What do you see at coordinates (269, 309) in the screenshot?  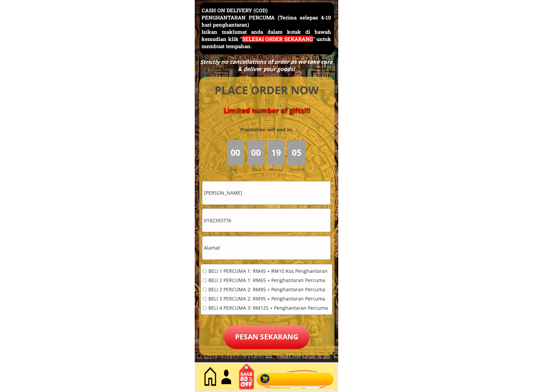 I see `span: BELI 4 PERCUMA 3: RM125 + Penghantaran Percuma` at bounding box center [269, 309].